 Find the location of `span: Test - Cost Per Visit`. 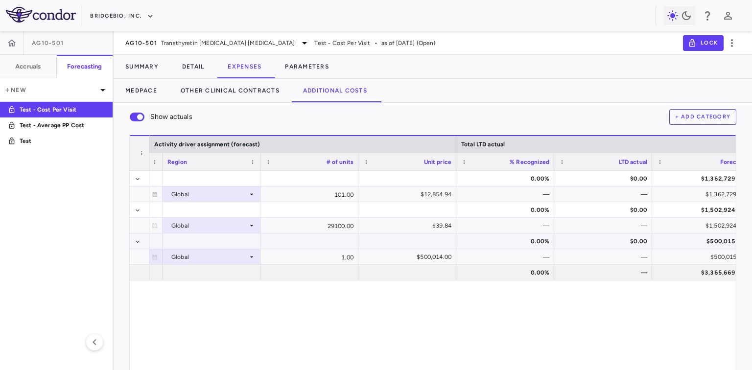

span: Test - Cost Per Visit is located at coordinates (342, 43).